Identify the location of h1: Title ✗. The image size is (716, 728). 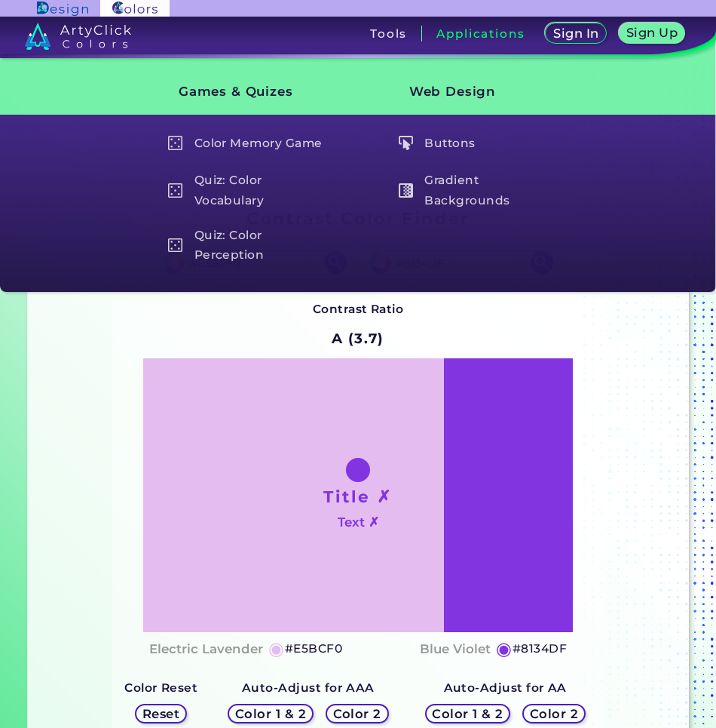
(358, 496).